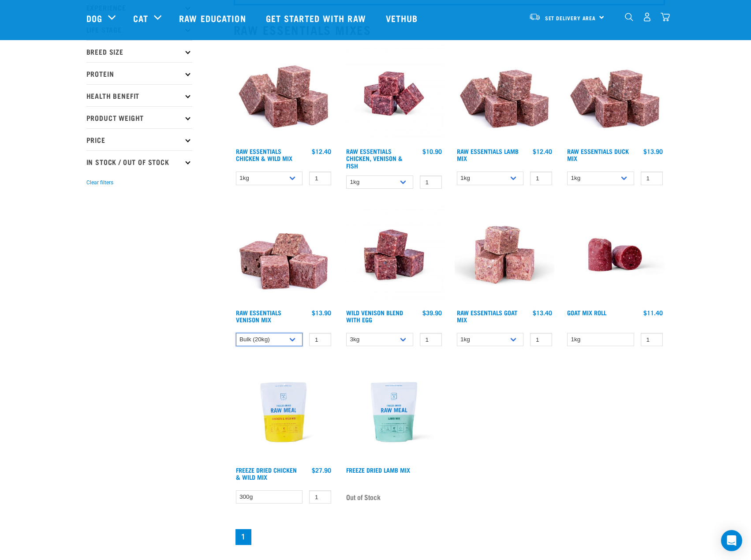  Describe the element at coordinates (394, 412) in the screenshot. I see `img: RE Product Shoot 2023 Nov8677` at that location.